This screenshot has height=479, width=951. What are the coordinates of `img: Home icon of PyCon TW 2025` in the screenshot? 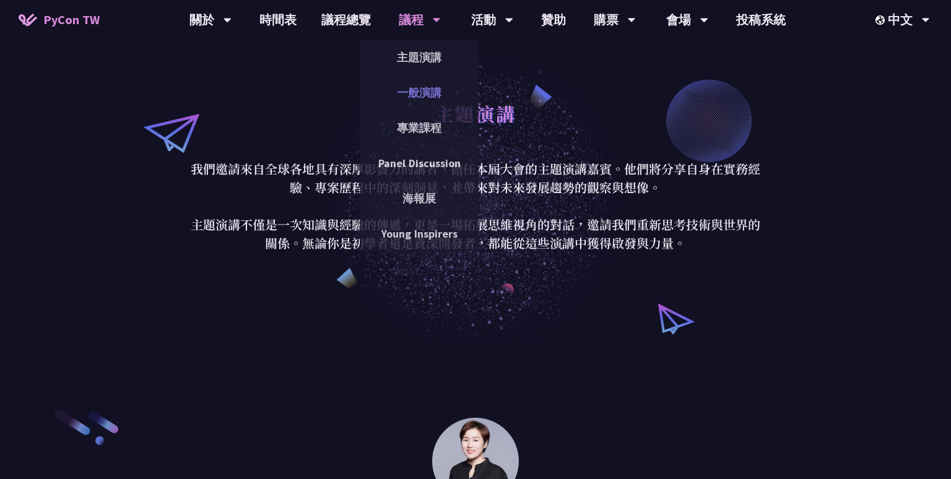 It's located at (28, 20).